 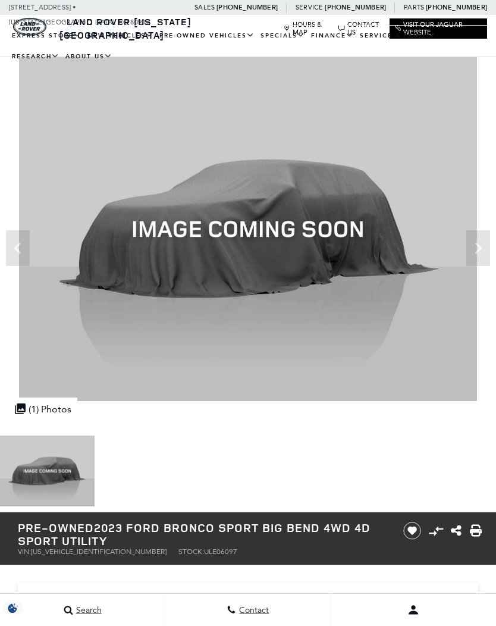 I want to click on p: Please Call for Price, so click(x=248, y=597).